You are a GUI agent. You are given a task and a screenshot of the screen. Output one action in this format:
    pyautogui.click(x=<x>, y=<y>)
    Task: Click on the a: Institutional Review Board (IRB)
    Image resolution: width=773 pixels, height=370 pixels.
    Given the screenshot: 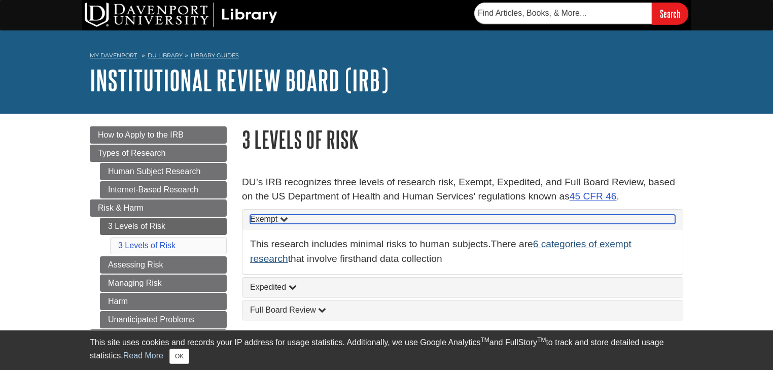 What is the action you would take?
    pyautogui.click(x=239, y=80)
    